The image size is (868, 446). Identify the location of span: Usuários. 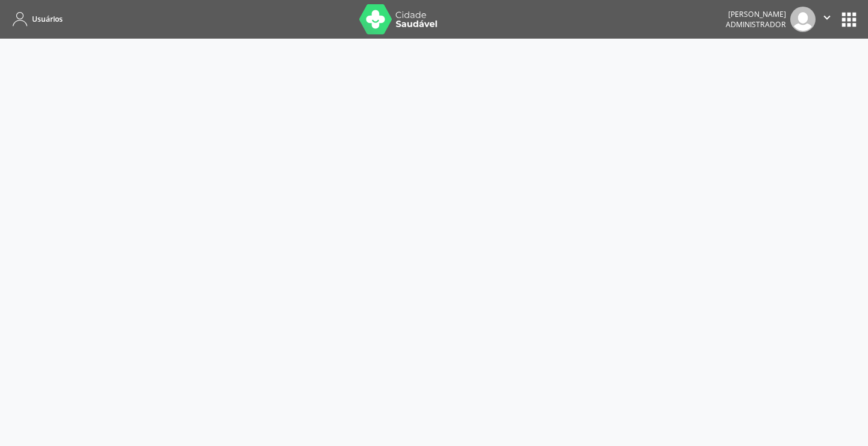
(47, 19).